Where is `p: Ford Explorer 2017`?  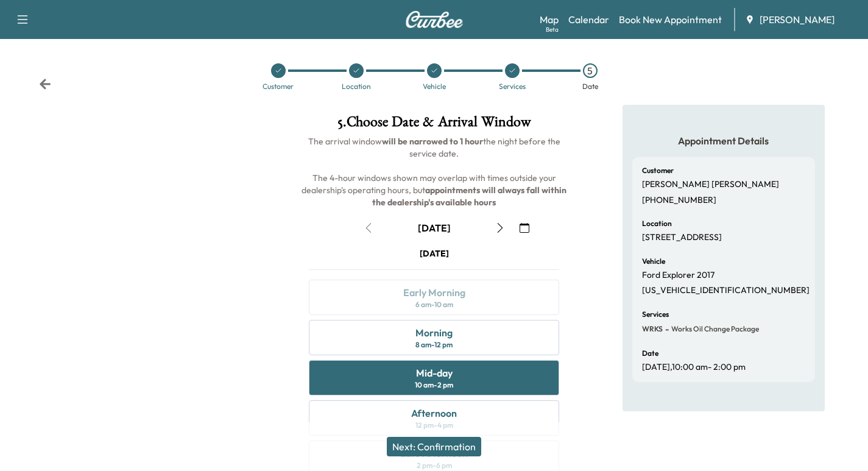 p: Ford Explorer 2017 is located at coordinates (678, 275).